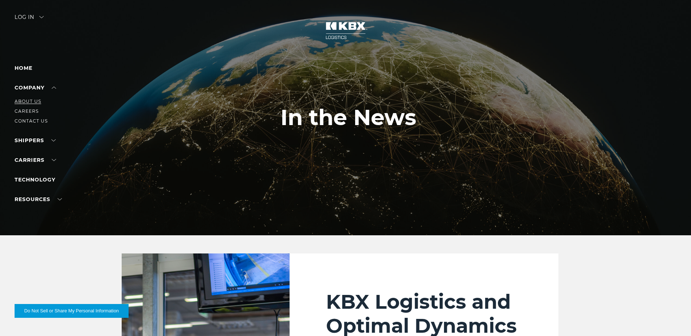 This screenshot has height=336, width=691. I want to click on a: Technology, so click(35, 180).